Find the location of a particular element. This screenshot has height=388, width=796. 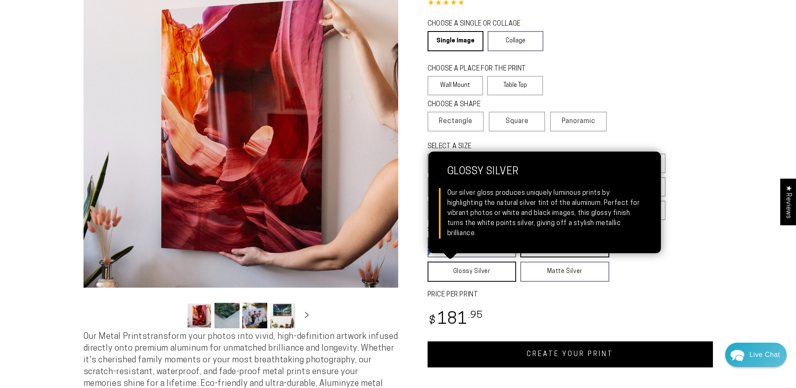

span: Rectangle is located at coordinates (456, 121).